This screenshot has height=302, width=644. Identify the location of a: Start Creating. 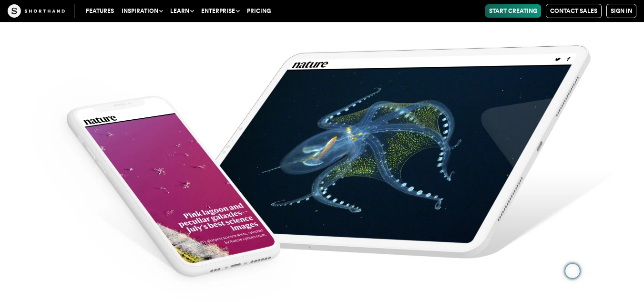
(513, 11).